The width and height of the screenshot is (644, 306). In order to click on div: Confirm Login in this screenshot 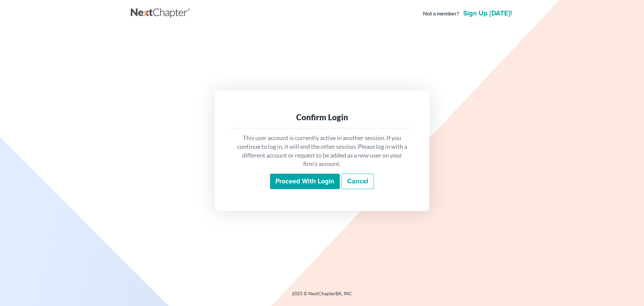, I will do `click(322, 117)`.